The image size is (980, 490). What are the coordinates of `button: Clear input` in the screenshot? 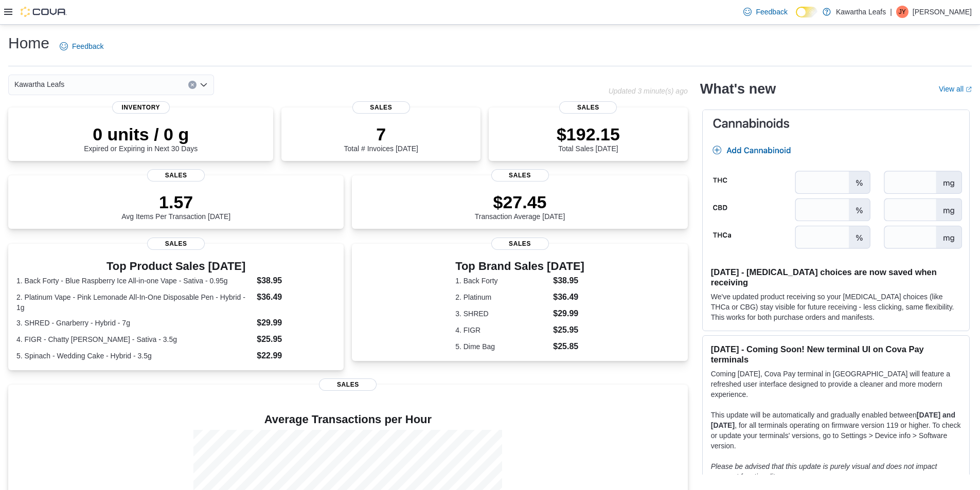 It's located at (192, 85).